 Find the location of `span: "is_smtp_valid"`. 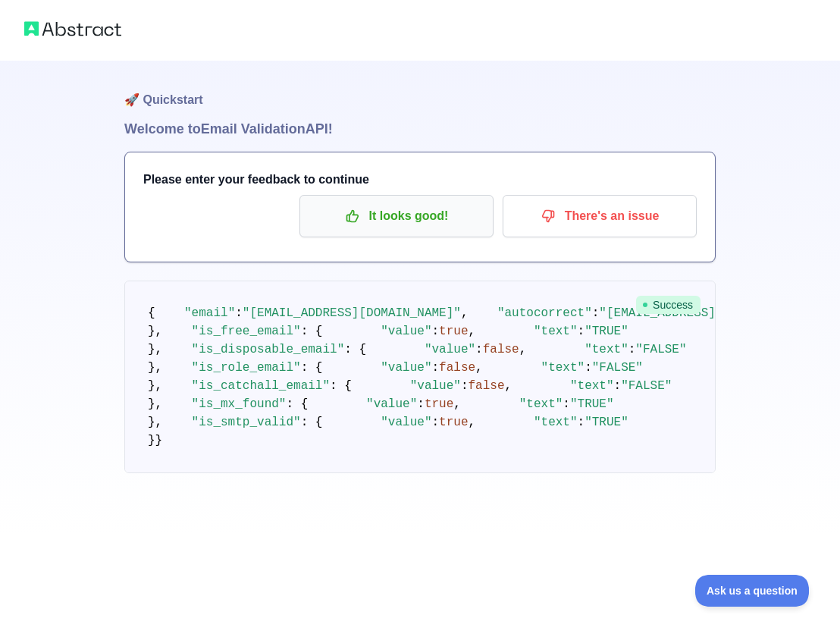

span: "is_smtp_valid" is located at coordinates (246, 422).